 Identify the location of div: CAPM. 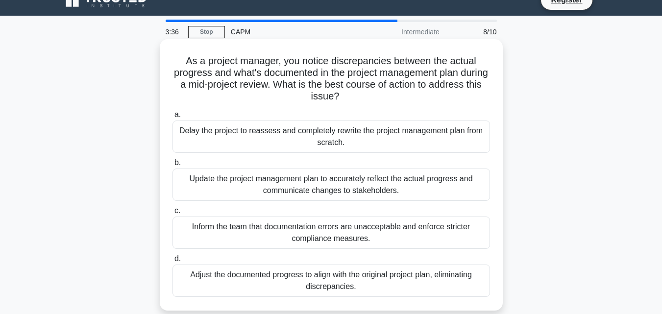
(292, 32).